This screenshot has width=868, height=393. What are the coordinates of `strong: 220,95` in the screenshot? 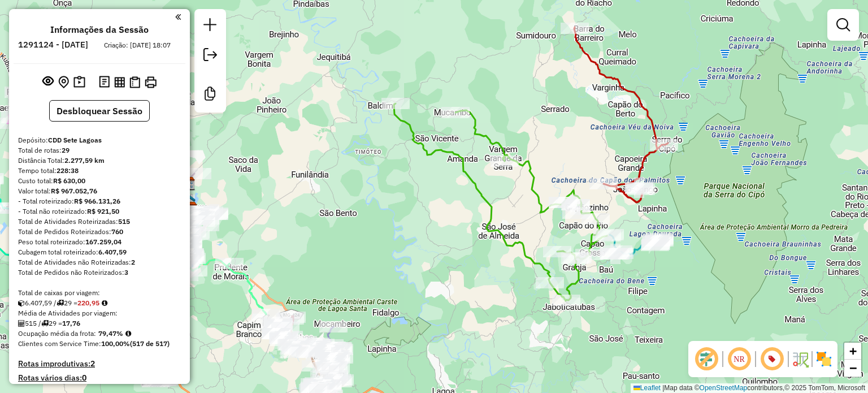 It's located at (88, 302).